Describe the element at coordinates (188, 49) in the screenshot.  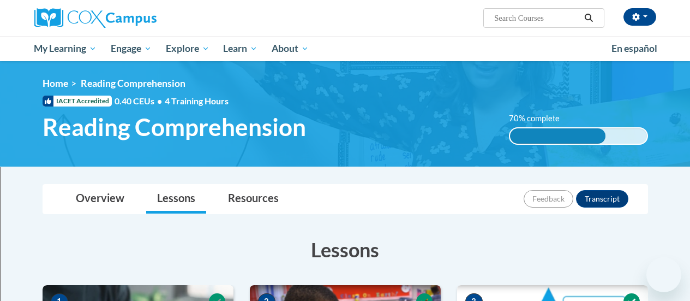
I see `a: Explore` at that location.